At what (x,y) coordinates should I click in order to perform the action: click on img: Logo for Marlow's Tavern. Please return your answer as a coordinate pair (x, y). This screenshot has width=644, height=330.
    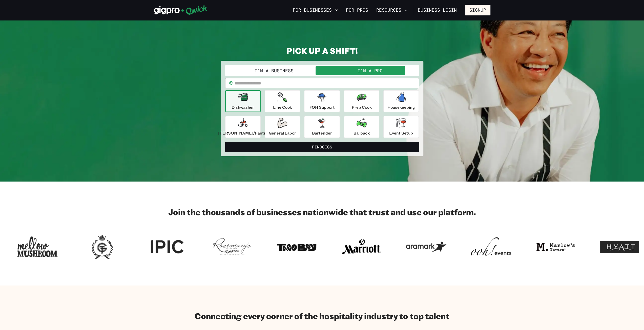
    Looking at the image, I should click on (555, 247).